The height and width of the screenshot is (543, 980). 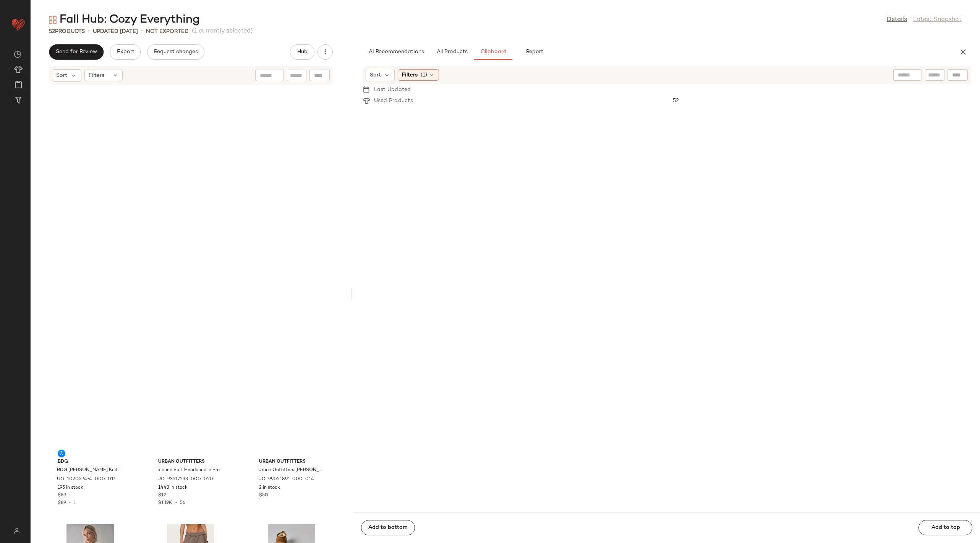 I want to click on span: Ribbed Soft Headband in Brown, Women's at Urban Outfitters, so click(x=190, y=470).